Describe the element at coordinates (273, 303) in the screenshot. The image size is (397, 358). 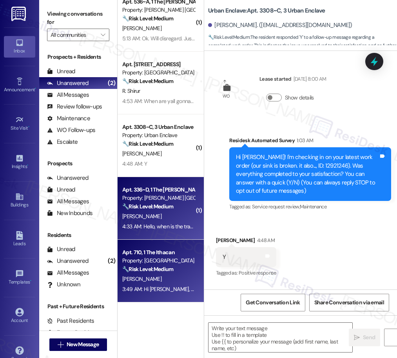
I see `button: Get Conversation Link` at that location.